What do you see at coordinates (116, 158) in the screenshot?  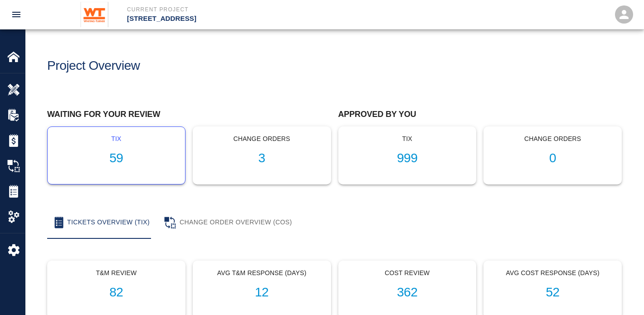 I see `h1: 59` at bounding box center [116, 158].